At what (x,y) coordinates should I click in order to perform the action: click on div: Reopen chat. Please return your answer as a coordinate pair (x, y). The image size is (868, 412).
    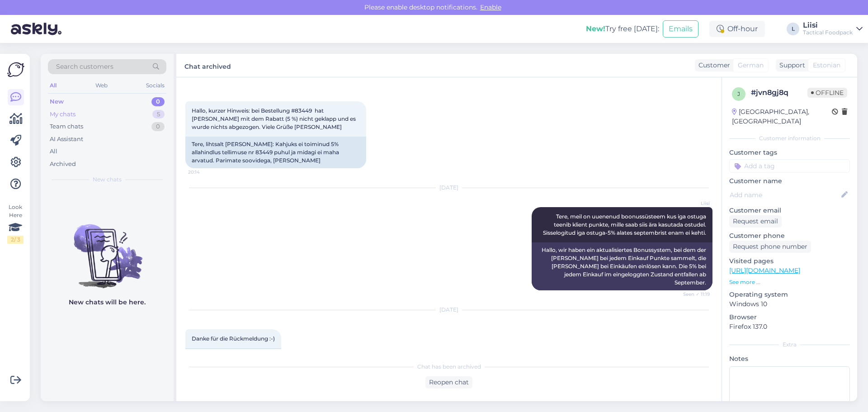
    Looking at the image, I should click on (449, 382).